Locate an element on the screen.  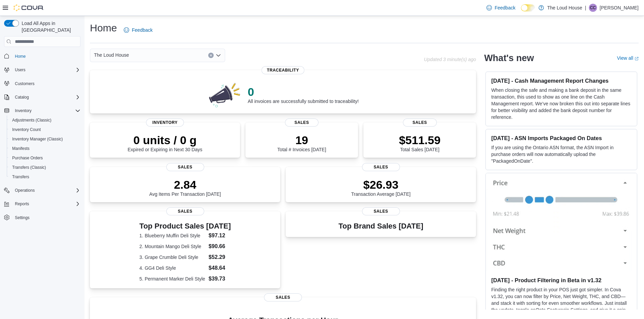
dt: 4. GG4 Deli Style is located at coordinates (173, 268).